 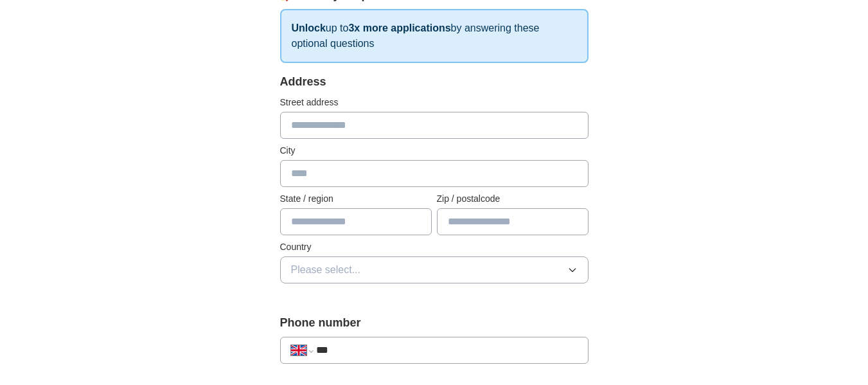 What do you see at coordinates (356, 199) in the screenshot?
I see `label: State / region` at bounding box center [356, 199].